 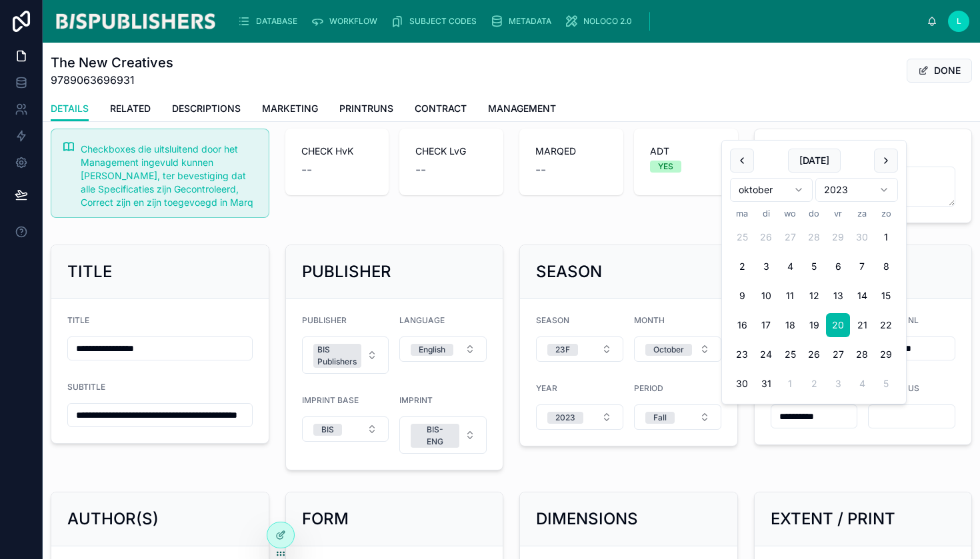 I want to click on img: App logo, so click(x=135, y=21).